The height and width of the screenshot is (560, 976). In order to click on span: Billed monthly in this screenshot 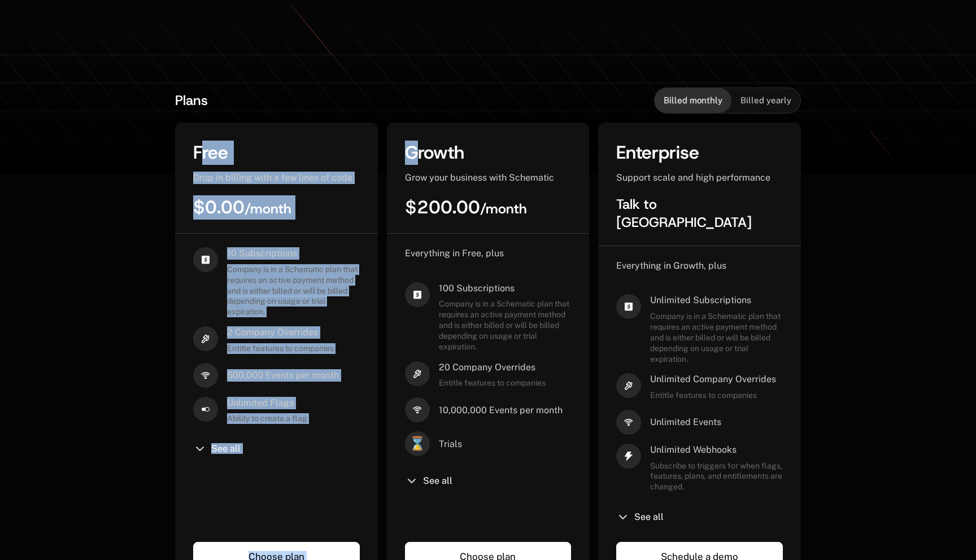, I will do `click(693, 100)`.